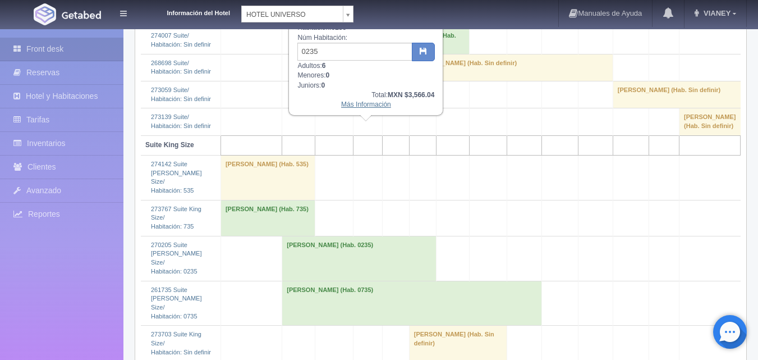  I want to click on input: Sin definir, so click(355, 52).